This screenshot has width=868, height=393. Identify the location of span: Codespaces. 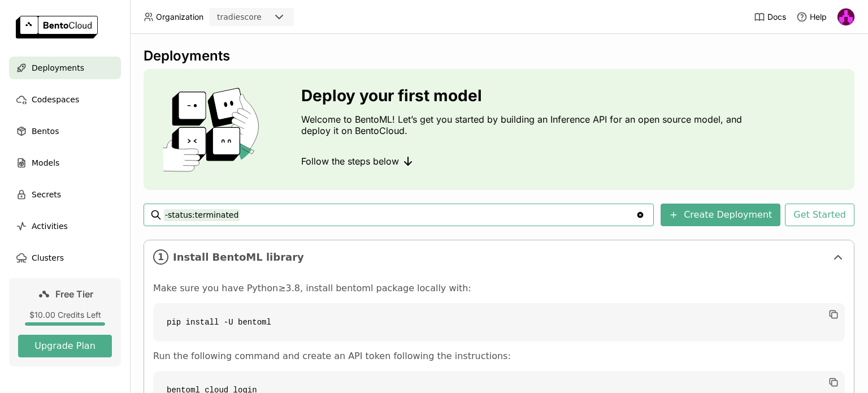
(55, 99).